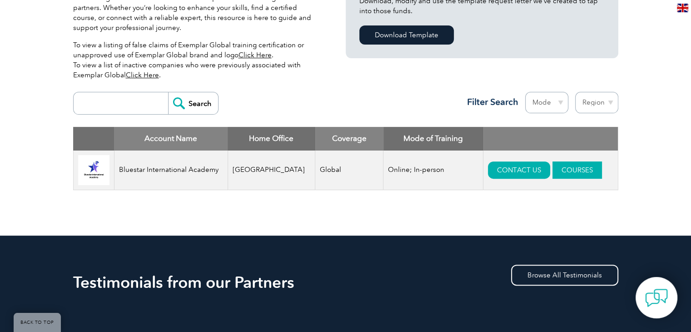 This screenshot has width=691, height=332. I want to click on th: : activate to sort column ascending, so click(551, 139).